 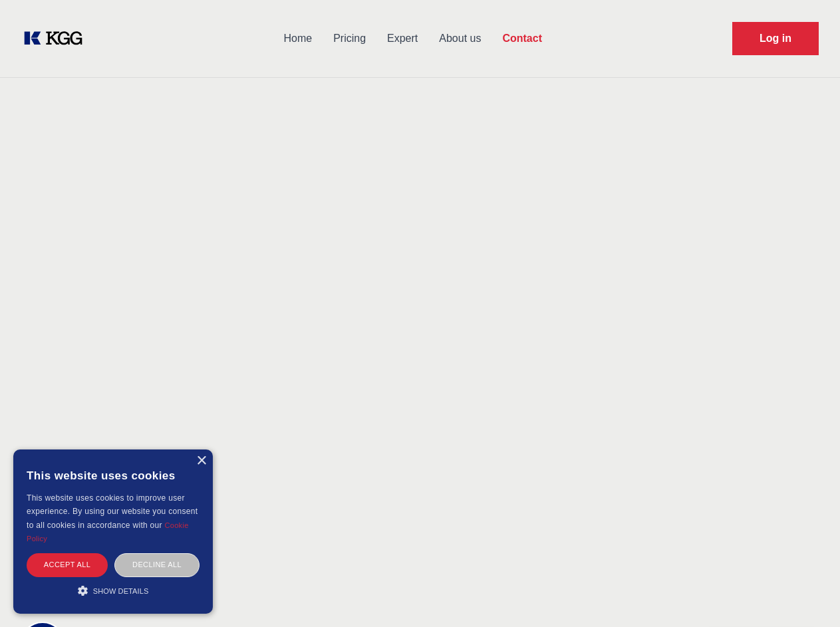 I want to click on a: About us, so click(x=460, y=38).